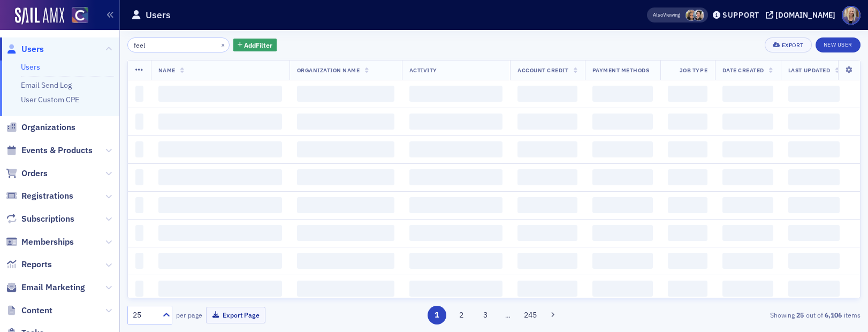  I want to click on a: Events & Products, so click(49, 151).